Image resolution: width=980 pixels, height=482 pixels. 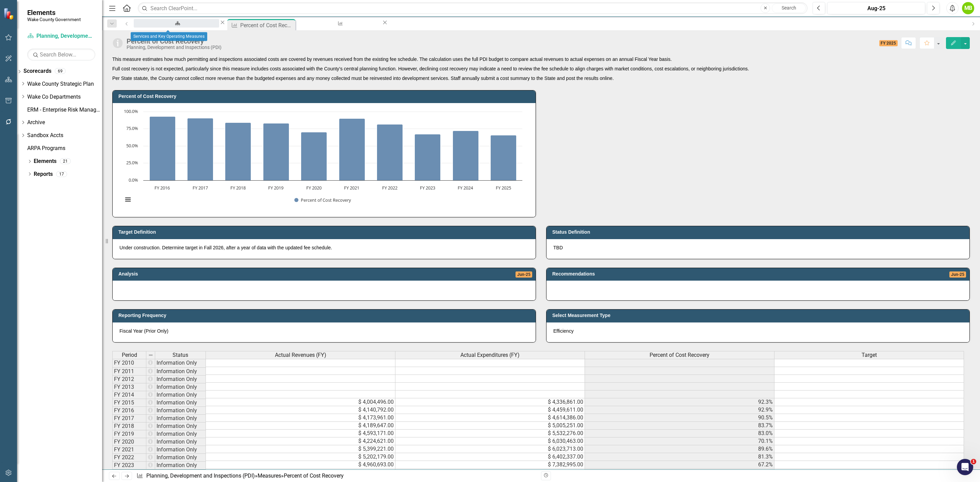 What do you see at coordinates (61, 55) in the screenshot?
I see `input: Search Below...` at bounding box center [61, 55].